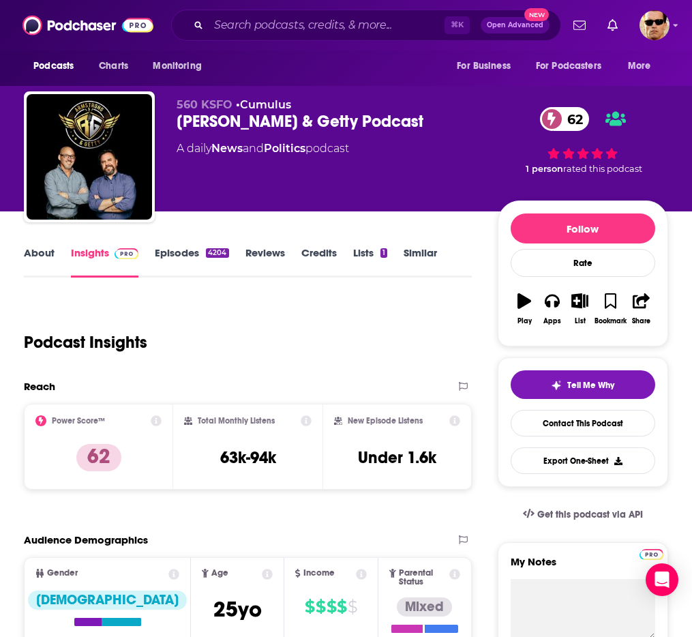 The image size is (692, 637). Describe the element at coordinates (655, 25) in the screenshot. I see `span: Logged in as karldevries` at that location.